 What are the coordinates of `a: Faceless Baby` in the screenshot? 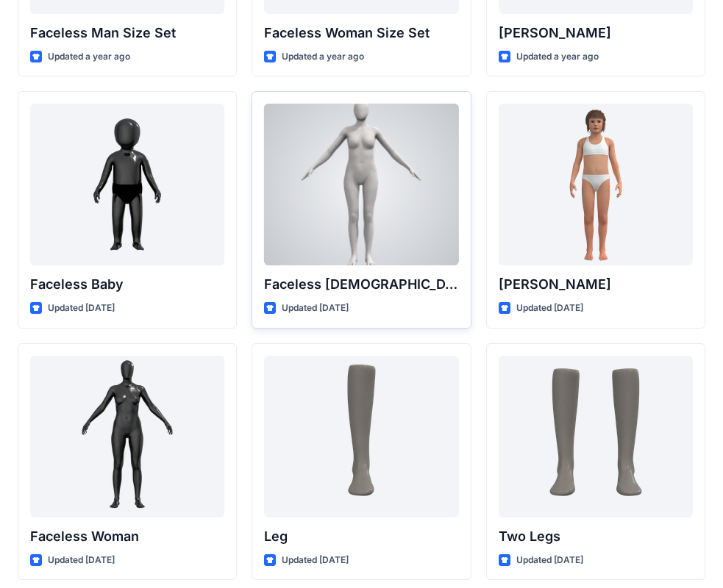 It's located at (127, 185).